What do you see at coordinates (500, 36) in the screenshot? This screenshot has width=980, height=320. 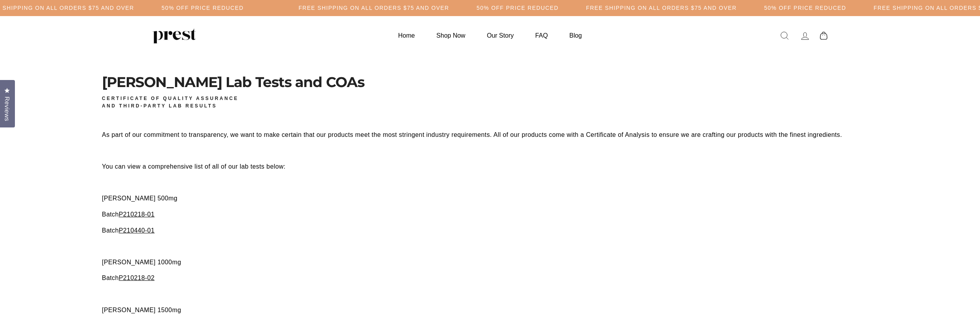 I see `a: Our Story` at bounding box center [500, 36].